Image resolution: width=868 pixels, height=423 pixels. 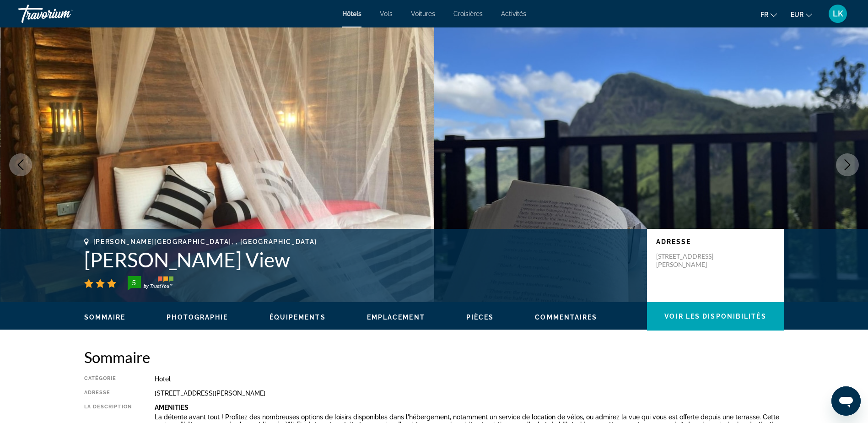 What do you see at coordinates (801, 14) in the screenshot?
I see `button: Change currency` at bounding box center [801, 14].